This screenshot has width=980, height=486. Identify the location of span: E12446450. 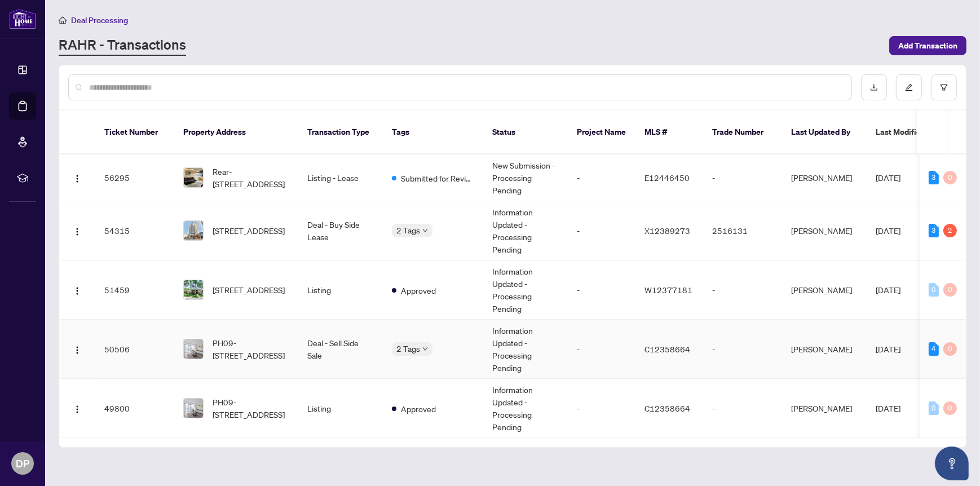
(667, 177).